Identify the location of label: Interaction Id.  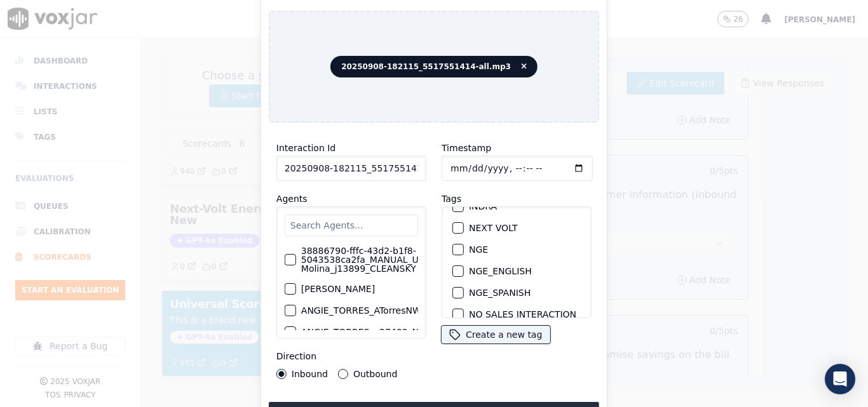
(305, 148).